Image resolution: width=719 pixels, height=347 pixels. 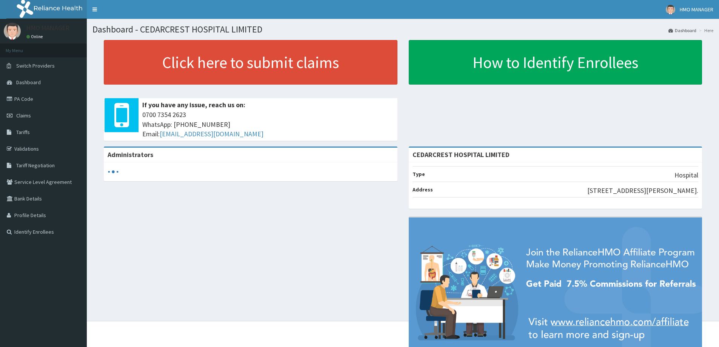 What do you see at coordinates (705, 30) in the screenshot?
I see `li: Here` at bounding box center [705, 30].